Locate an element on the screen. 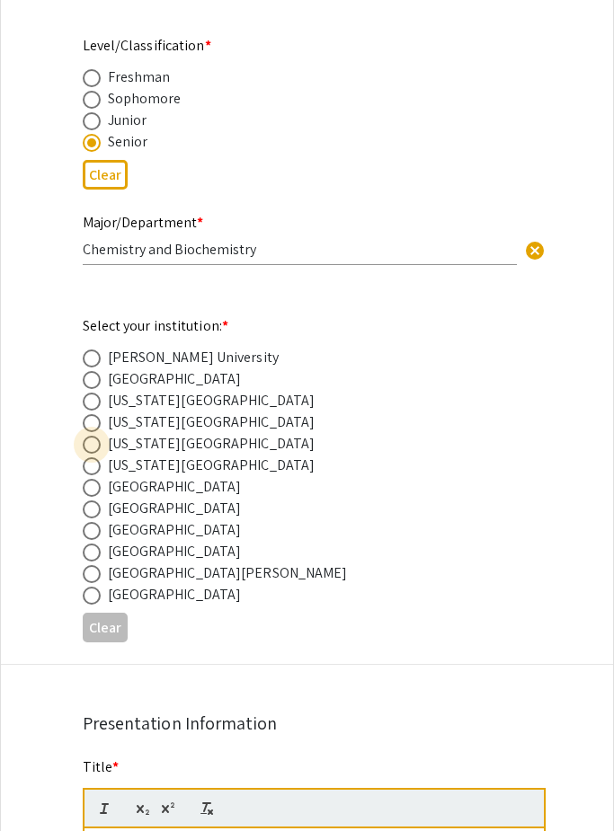 The width and height of the screenshot is (614, 831). div: Sophomore is located at coordinates (145, 99).